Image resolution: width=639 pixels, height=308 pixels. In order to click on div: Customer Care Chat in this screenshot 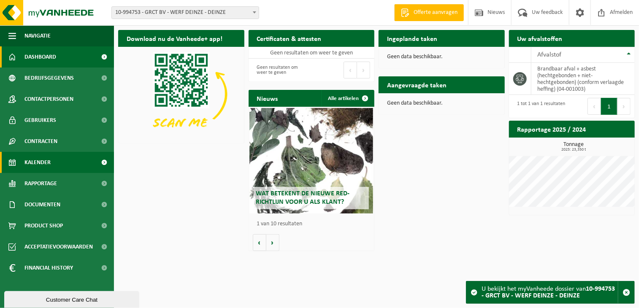, I will do `click(68, 10)`.